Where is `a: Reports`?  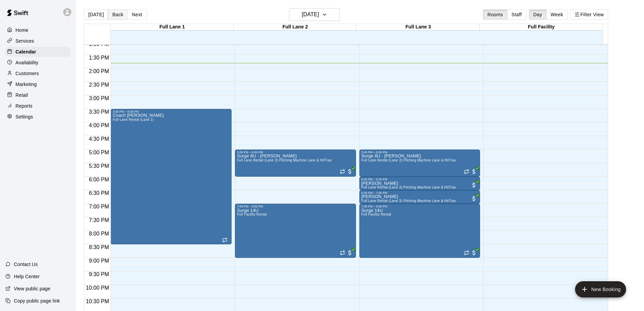
a: Reports is located at coordinates (38, 106).